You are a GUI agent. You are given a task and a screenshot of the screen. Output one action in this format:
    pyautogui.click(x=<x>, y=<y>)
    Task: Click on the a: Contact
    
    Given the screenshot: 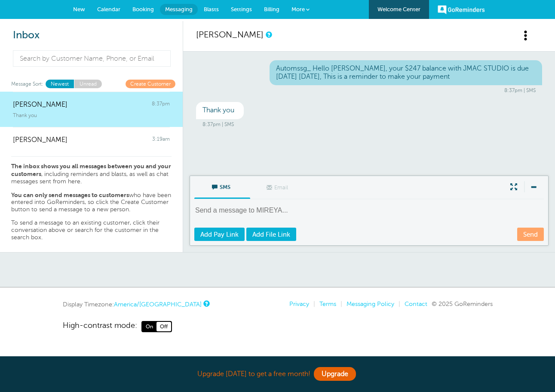 What is the action you would take?
    pyautogui.click(x=416, y=303)
    